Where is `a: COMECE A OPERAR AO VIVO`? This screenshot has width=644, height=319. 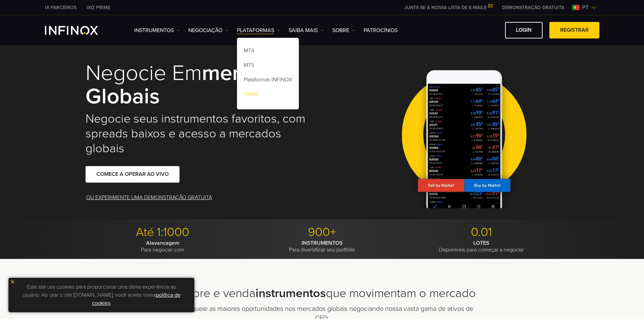 a: COMECE A OPERAR AO VIVO is located at coordinates (133, 174).